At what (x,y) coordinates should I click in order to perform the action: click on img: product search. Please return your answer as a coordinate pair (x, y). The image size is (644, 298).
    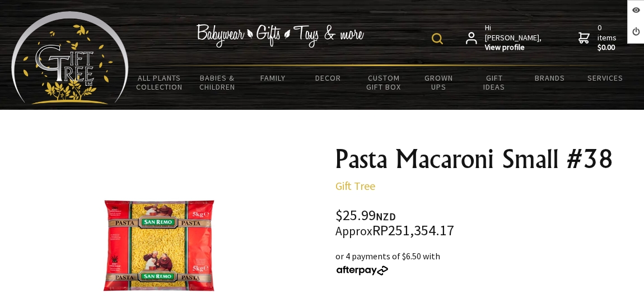
    Looking at the image, I should click on (437, 38).